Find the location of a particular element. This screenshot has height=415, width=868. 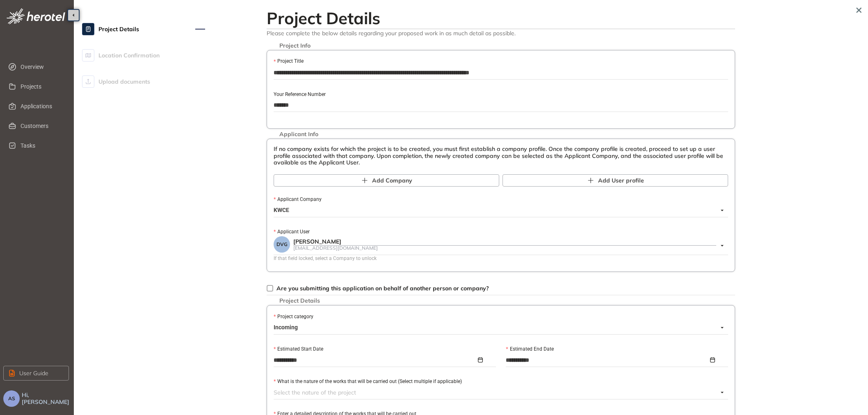

input: Your Reference Number is located at coordinates (501, 105).